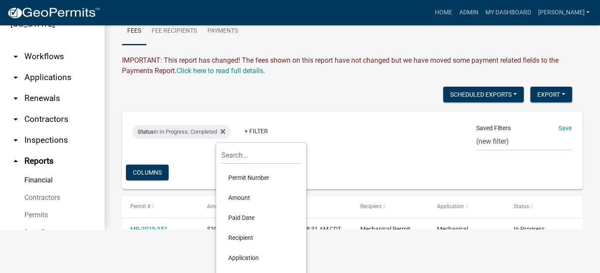  I want to click on datatable-header-cell: Status, so click(544, 207).